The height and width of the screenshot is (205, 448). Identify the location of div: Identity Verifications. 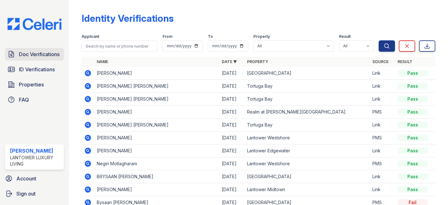
(128, 18).